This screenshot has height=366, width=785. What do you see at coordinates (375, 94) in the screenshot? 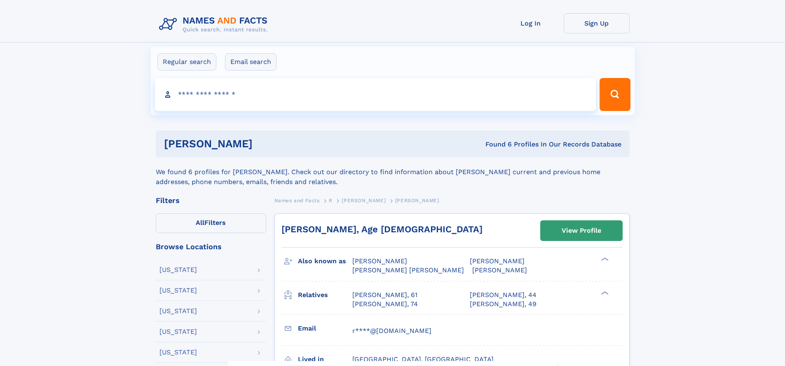
I see `input: search input` at bounding box center [375, 94].